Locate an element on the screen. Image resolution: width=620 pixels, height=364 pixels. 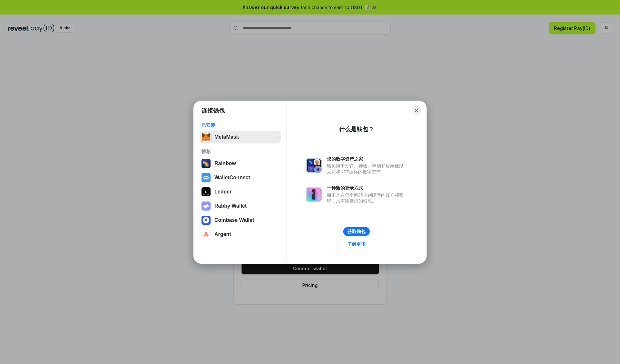
img: svg+xml,%3Csvg%20xmlns%3D%22http%3A%2F%2Fwww.w3.org%2F2000%2Fsvg%22%20width%3D%2228%22%20height%3... is located at coordinates (206, 192).